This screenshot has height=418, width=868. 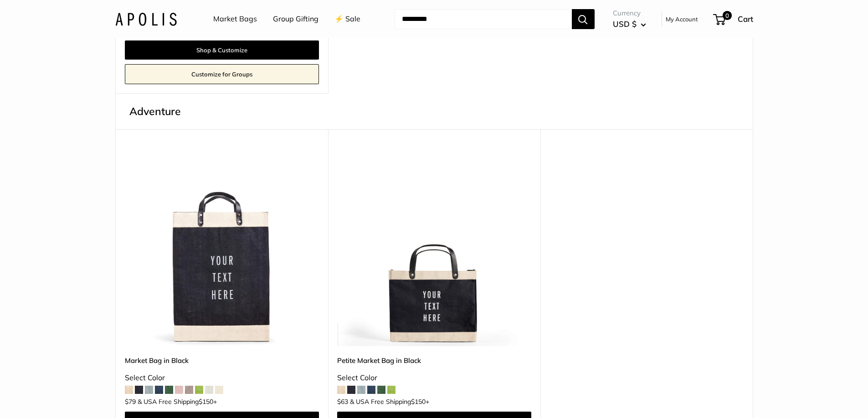 I want to click on a: Petite Market Bag in Black, so click(x=434, y=360).